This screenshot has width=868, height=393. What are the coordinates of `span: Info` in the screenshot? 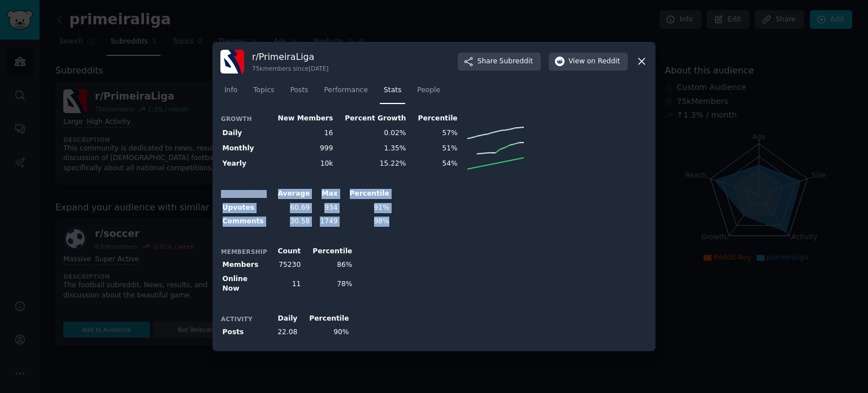 It's located at (231, 90).